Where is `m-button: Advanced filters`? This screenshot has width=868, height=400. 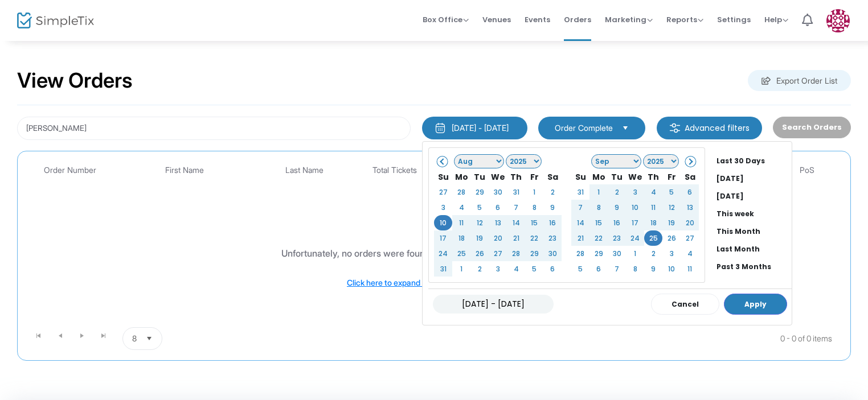
m-button: Advanced filters is located at coordinates (709, 128).